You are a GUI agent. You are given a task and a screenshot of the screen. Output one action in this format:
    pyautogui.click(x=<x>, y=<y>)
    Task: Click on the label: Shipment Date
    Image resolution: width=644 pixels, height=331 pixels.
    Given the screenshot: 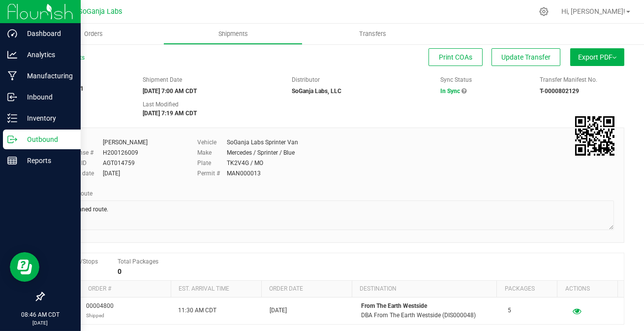 What is the action you would take?
    pyautogui.click(x=163, y=80)
    